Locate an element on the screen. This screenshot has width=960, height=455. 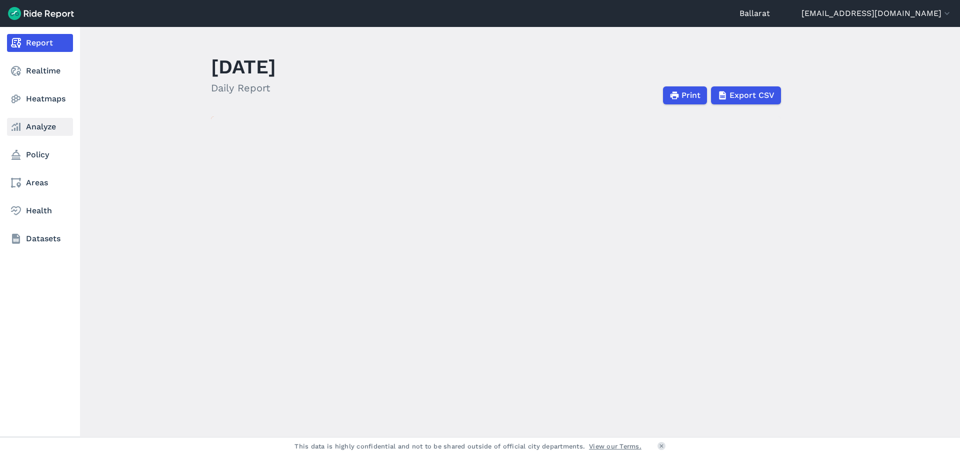
span: Export CSV is located at coordinates (752, 95).